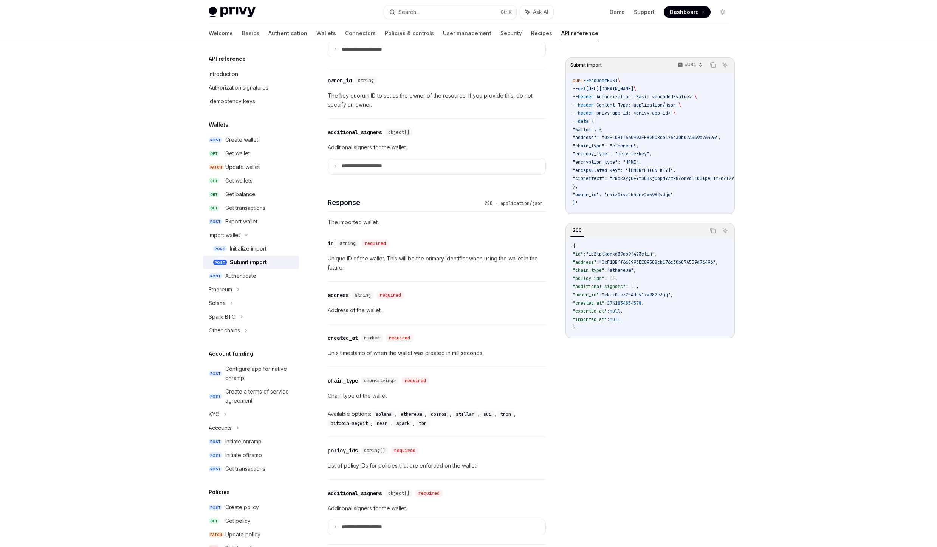 This screenshot has width=937, height=547. What do you see at coordinates (331, 243) in the screenshot?
I see `div: id` at bounding box center [331, 243].